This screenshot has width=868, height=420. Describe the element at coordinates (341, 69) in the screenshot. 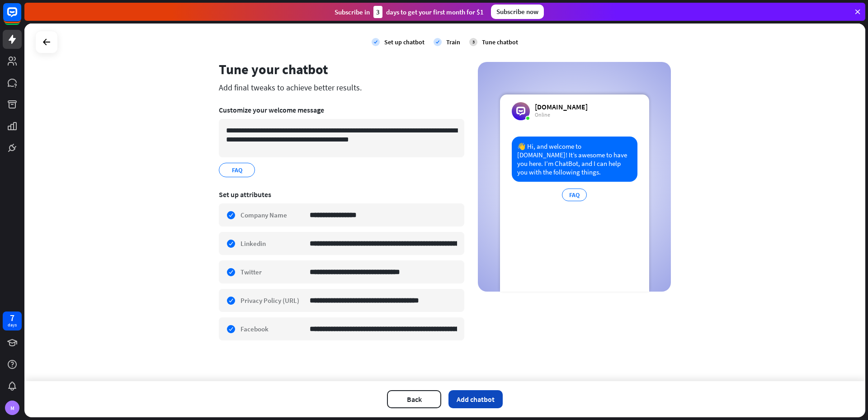

I see `div: Tune your chatbot` at that location.